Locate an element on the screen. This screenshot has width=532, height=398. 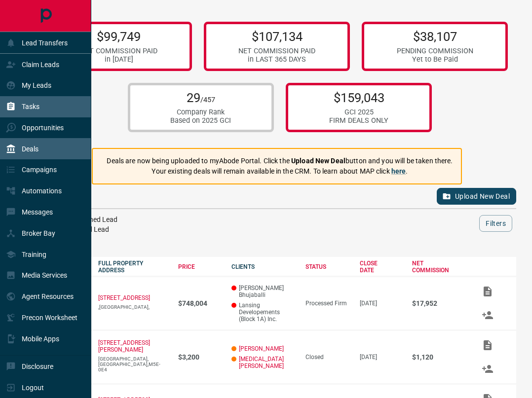
p: $38,107 is located at coordinates (435, 37).